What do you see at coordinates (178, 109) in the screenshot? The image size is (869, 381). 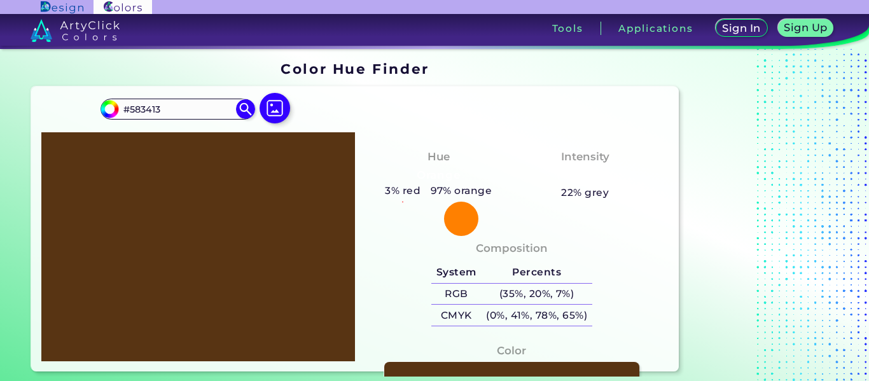 I see `input: type color..` at bounding box center [178, 109].